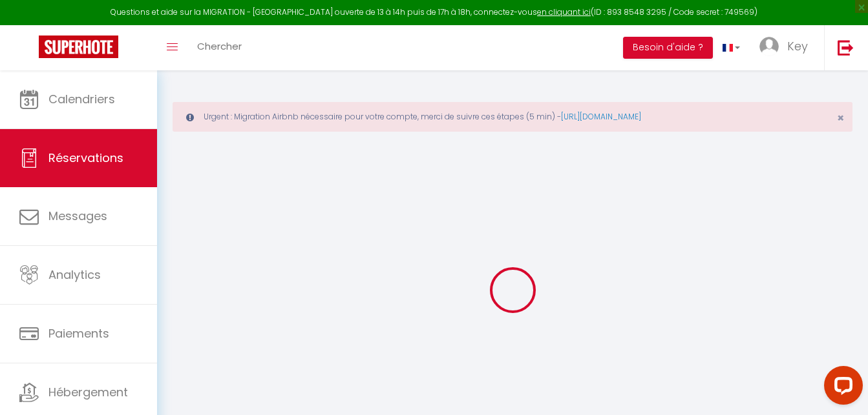  Describe the element at coordinates (77, 215) in the screenshot. I see `span: Messages` at that location.